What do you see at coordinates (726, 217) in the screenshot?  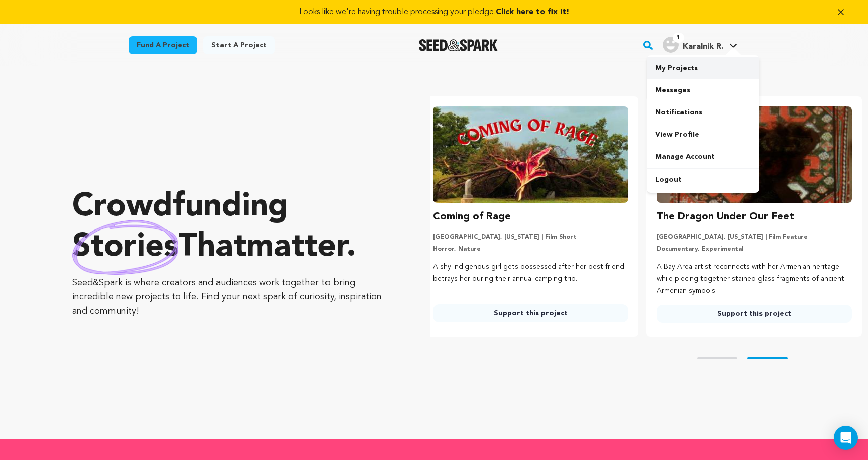 I see `h3: The Dragon Under Our Feet` at bounding box center [726, 217].